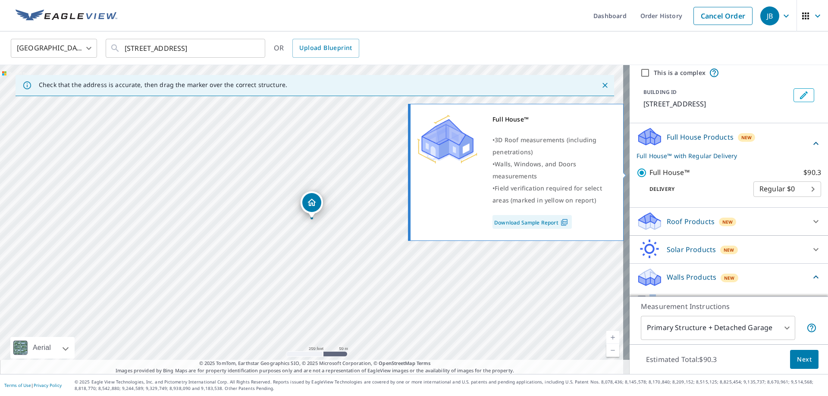 This screenshot has height=396, width=828. What do you see at coordinates (326, 48) in the screenshot?
I see `a: Upload Blueprint` at bounding box center [326, 48].